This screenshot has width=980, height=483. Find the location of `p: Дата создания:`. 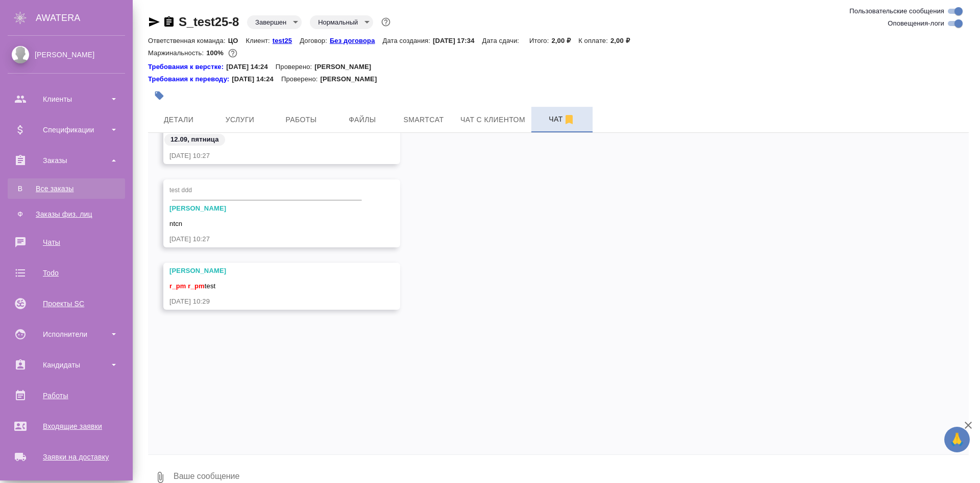

p: Дата создания: is located at coordinates (408, 40).